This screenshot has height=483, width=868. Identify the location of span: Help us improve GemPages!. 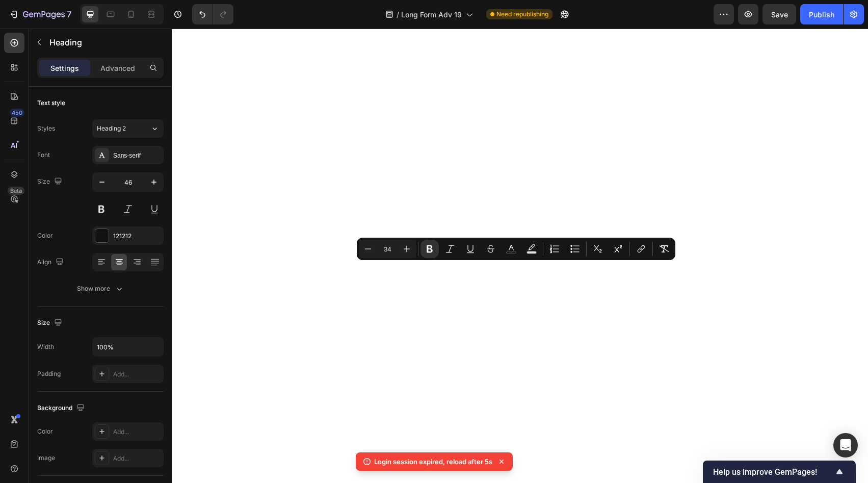
(773, 472).